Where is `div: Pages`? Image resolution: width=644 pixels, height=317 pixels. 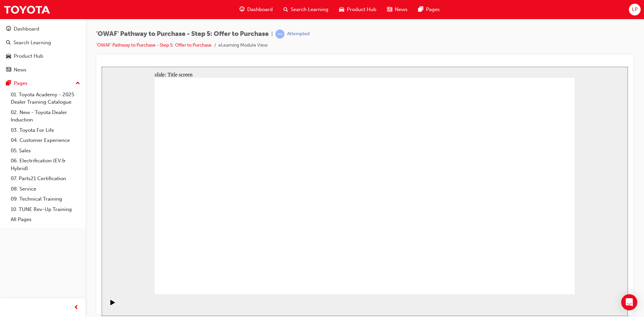 div: Pages is located at coordinates (21, 83).